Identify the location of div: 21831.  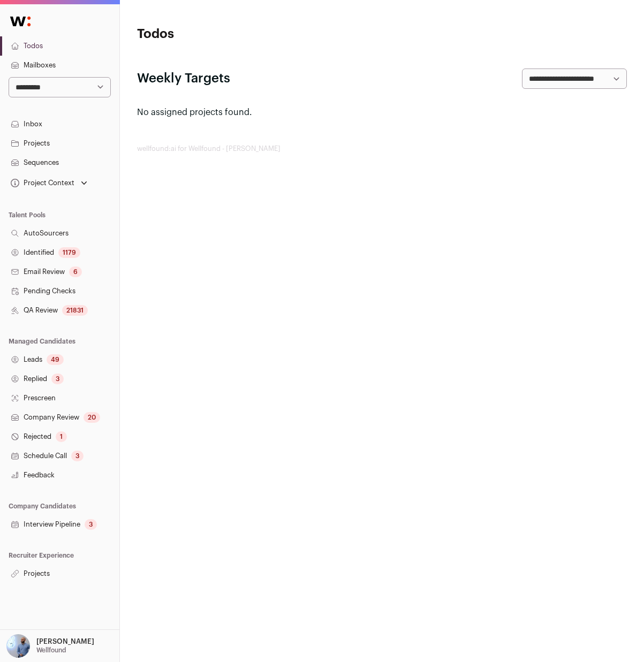
(75, 311).